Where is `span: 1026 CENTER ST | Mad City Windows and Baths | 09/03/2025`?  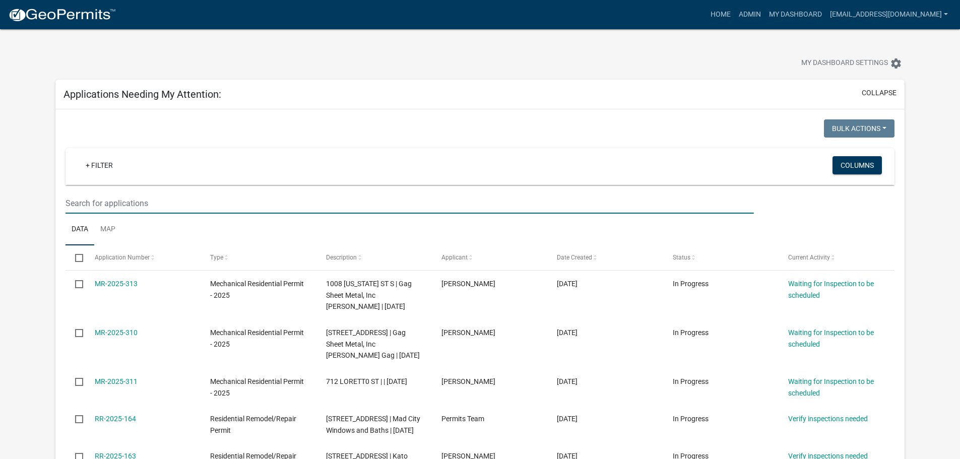
span: 1026 CENTER ST | Mad City Windows and Baths | 09/03/2025 is located at coordinates (373, 424).